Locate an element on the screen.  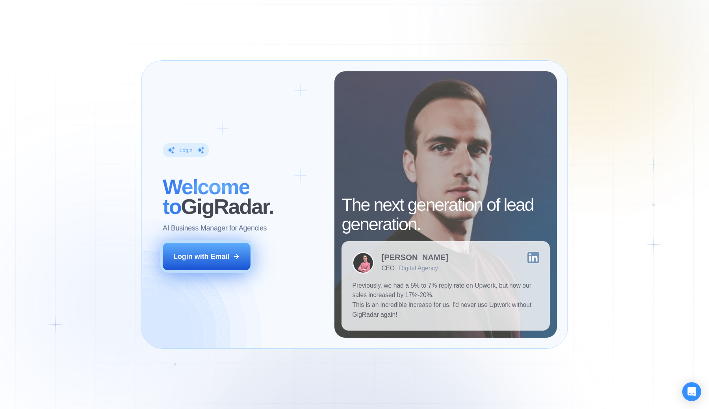
h2: ‍ GigRadar. is located at coordinates (243, 196).